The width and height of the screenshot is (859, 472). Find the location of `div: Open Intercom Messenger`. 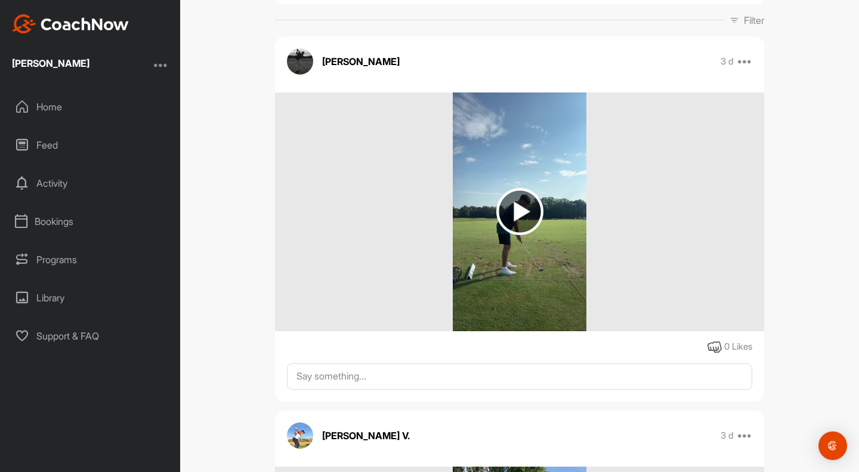

div: Open Intercom Messenger is located at coordinates (833, 446).